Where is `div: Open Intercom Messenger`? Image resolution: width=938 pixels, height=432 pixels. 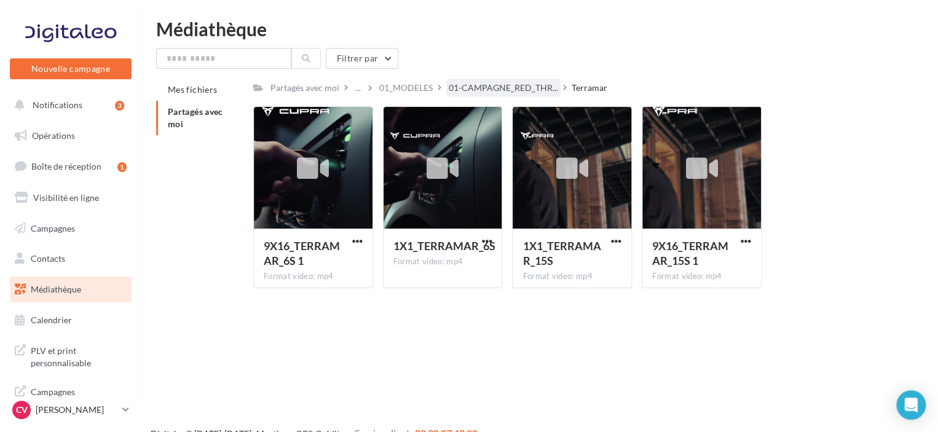
div: Open Intercom Messenger is located at coordinates (911, 405).